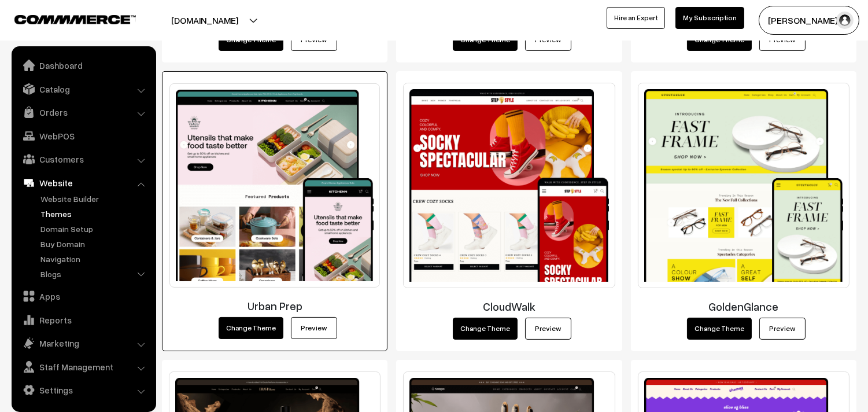 The width and height of the screenshot is (868, 412). What do you see at coordinates (83, 390) in the screenshot?
I see `a: Settings` at bounding box center [83, 390].